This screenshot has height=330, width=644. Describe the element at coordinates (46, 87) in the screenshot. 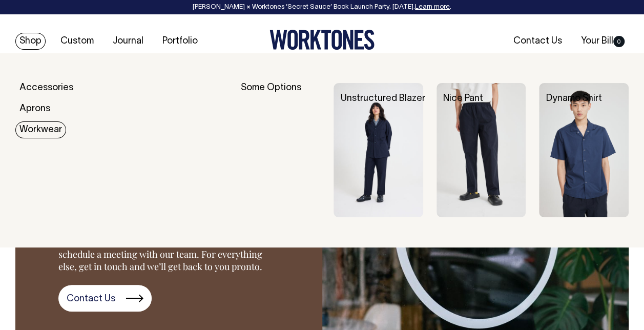

I see `a: Accessories` at that location.